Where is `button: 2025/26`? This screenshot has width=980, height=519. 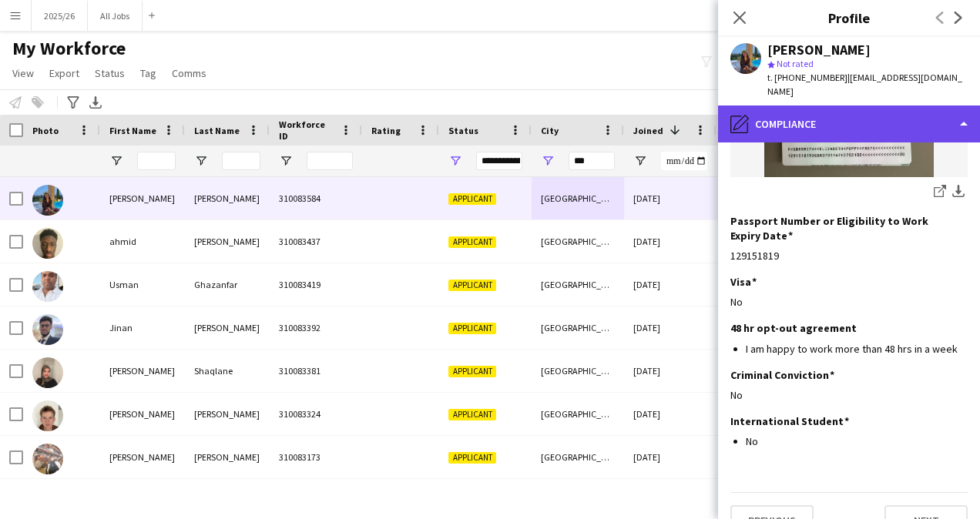
button: 2025/26 is located at coordinates (59, 15).